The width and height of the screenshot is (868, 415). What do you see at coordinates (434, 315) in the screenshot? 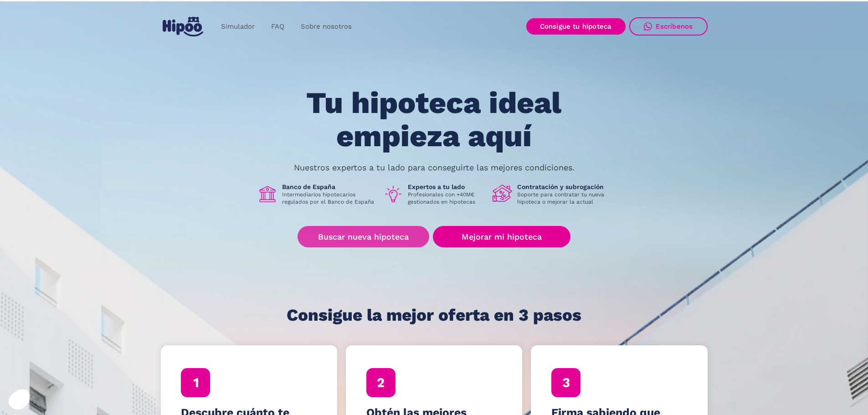
I see `h1: Consigue la mejor oferta en 3 pasos` at bounding box center [434, 315].